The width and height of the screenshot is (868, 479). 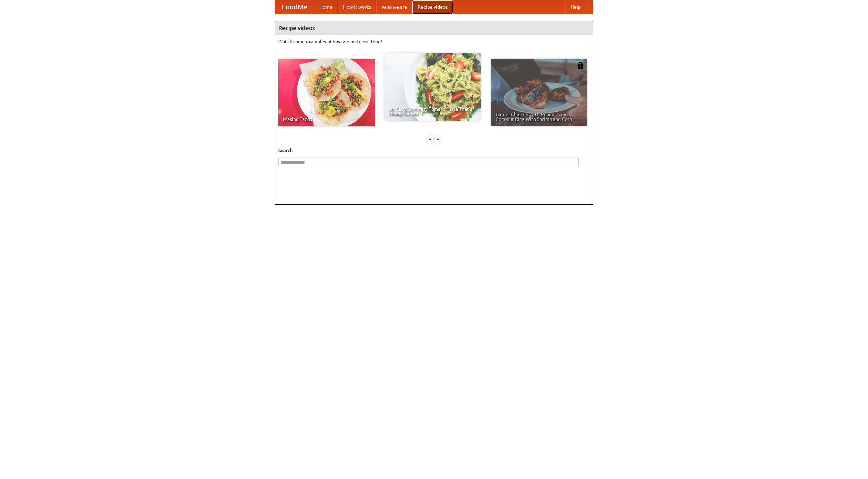 What do you see at coordinates (433, 87) in the screenshot?
I see `a: An Easy, Summery Tomato Pasta That's Ready for Fall` at bounding box center [433, 87].